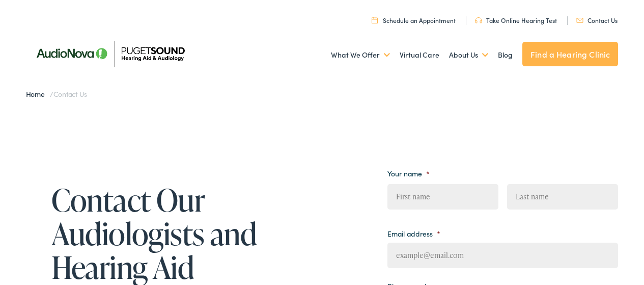 The width and height of the screenshot is (644, 285). I want to click on input: Last name, so click(563, 197).